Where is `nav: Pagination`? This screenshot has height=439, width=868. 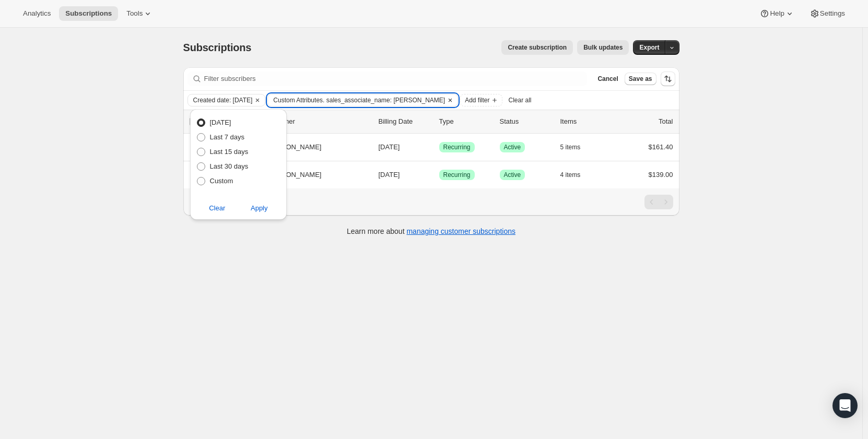
nav: Pagination is located at coordinates (659, 202).